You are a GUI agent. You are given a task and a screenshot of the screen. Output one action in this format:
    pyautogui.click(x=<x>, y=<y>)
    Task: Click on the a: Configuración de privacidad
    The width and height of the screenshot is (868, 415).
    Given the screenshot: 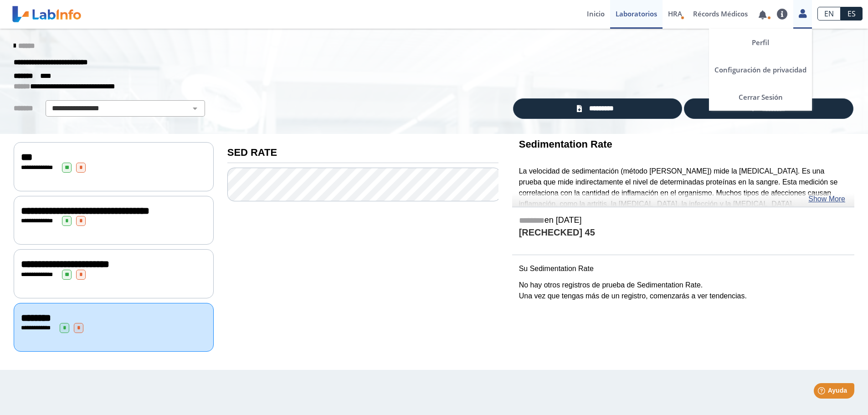 What is the action you would take?
    pyautogui.click(x=760, y=70)
    